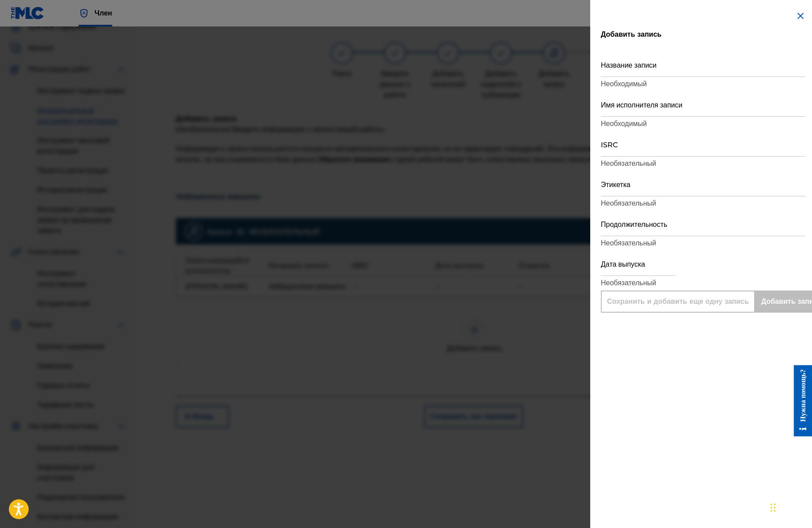 The image size is (812, 528). I want to click on div: Перетащить, so click(773, 508).